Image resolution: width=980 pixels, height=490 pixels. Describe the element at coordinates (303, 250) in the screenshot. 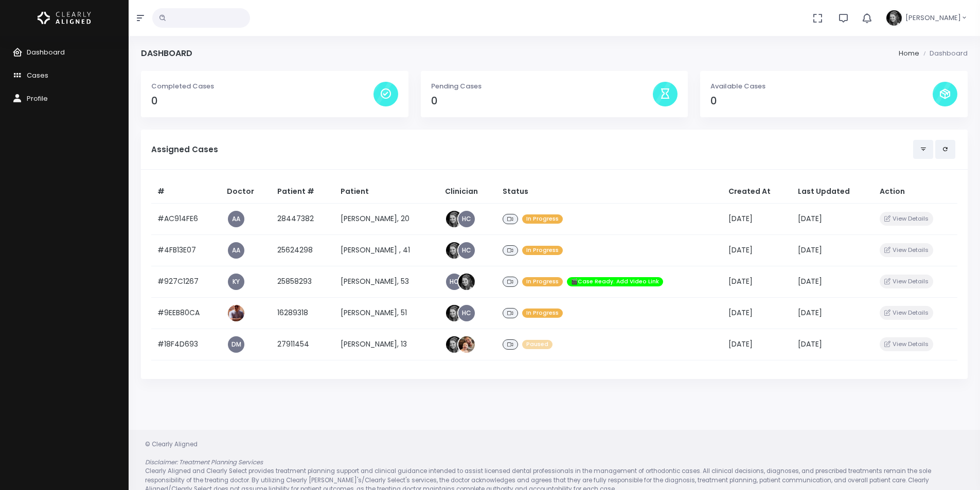

I see `td: 25624298` at that location.